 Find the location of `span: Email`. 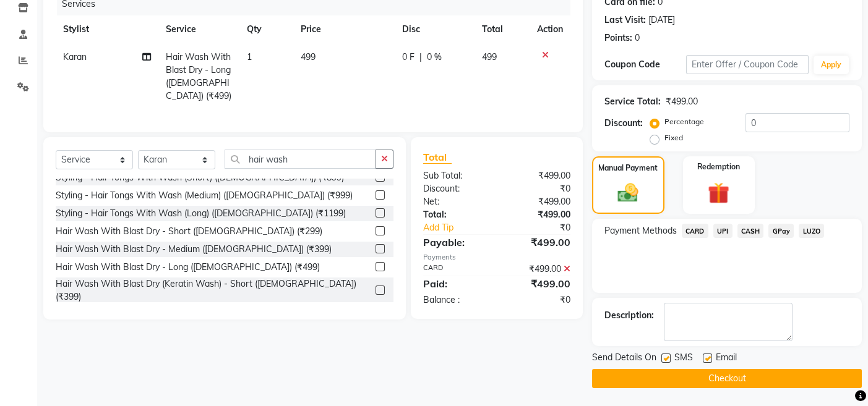

span: Email is located at coordinates (726, 359).